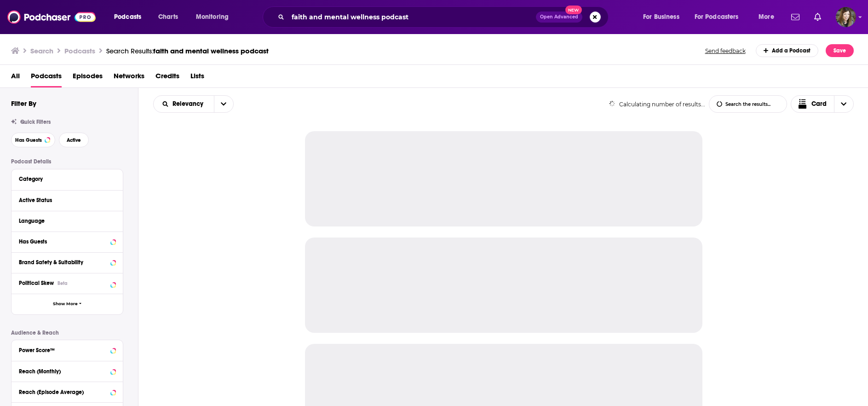  I want to click on a: Lists, so click(197, 78).